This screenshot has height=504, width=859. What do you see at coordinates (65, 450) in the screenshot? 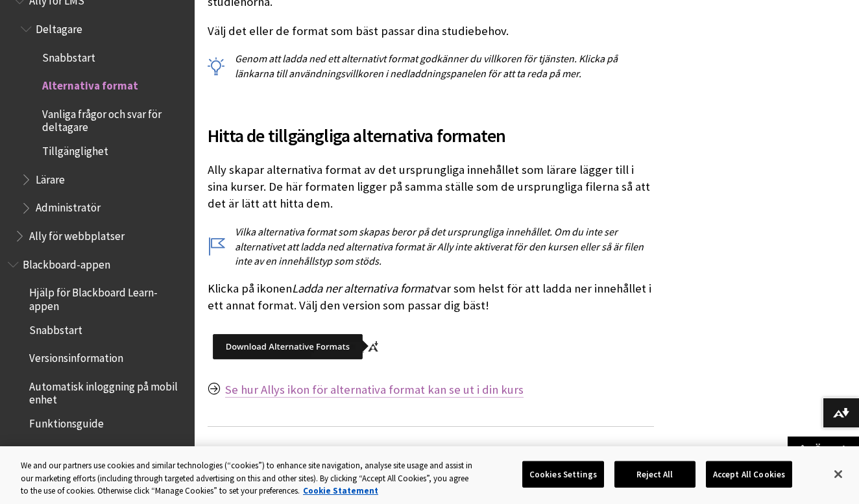
I see `span: Aktivitetsflöde` at bounding box center [65, 450].